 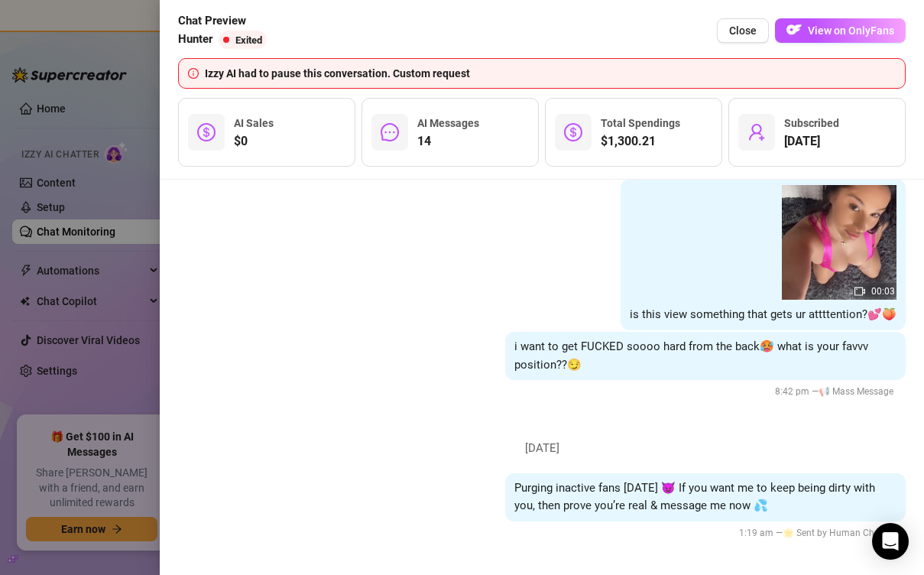 What do you see at coordinates (891, 542) in the screenshot?
I see `div: Open Intercom Messenger` at bounding box center [891, 542].